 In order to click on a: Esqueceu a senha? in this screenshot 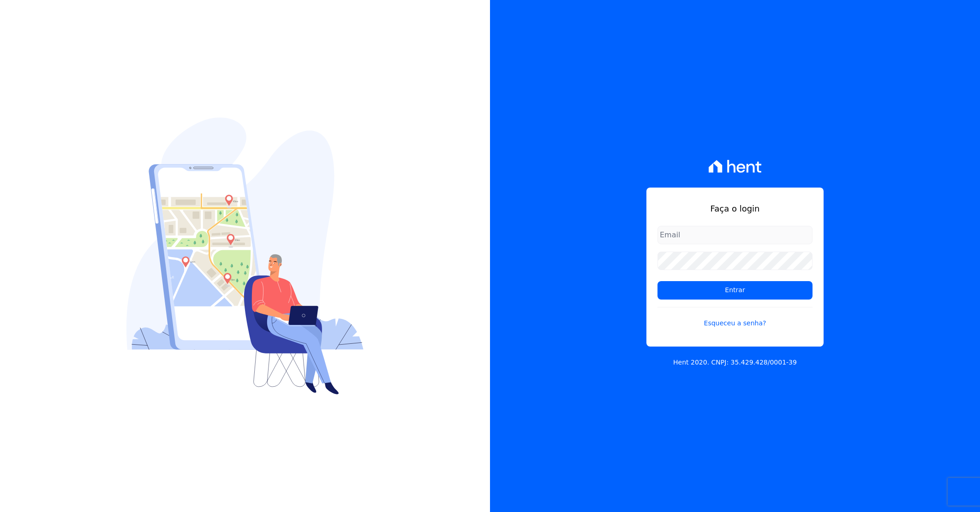, I will do `click(735, 317)`.